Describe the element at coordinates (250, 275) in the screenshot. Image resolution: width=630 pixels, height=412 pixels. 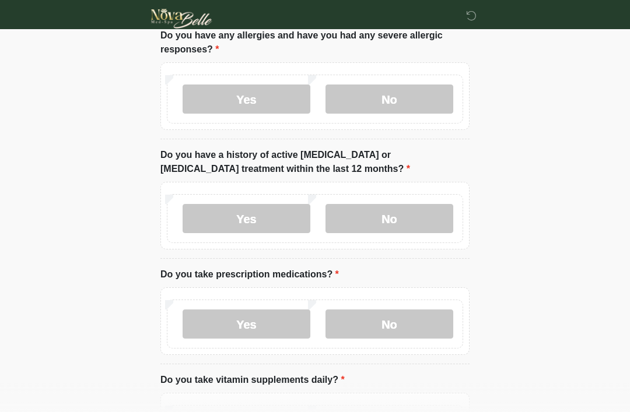
I see `label: Do you take prescription medications?` at that location.